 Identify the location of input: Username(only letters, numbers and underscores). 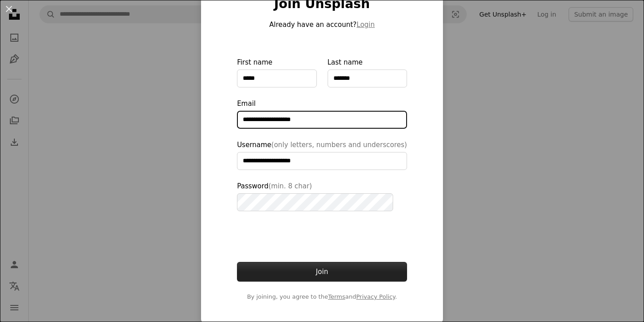
(322, 161).